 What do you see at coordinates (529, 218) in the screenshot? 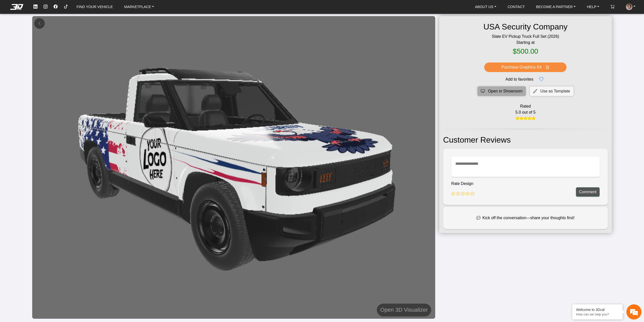
I see `span: Kick off the conversation—share your thoughts first!` at bounding box center [529, 218].